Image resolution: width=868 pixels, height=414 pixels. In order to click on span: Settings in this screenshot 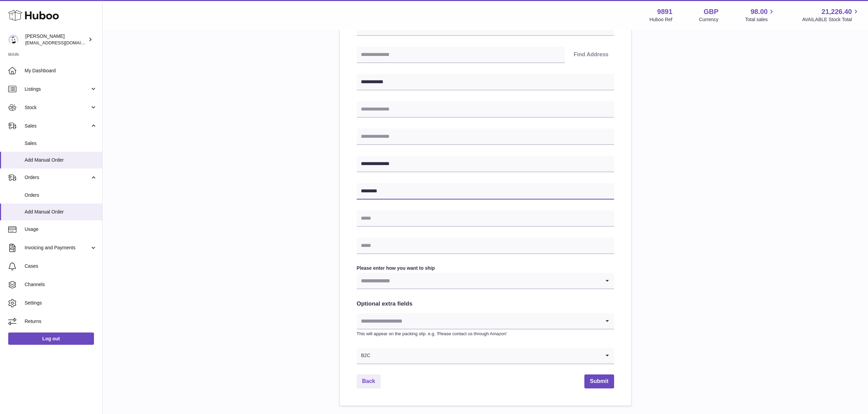, I will do `click(61, 303)`.